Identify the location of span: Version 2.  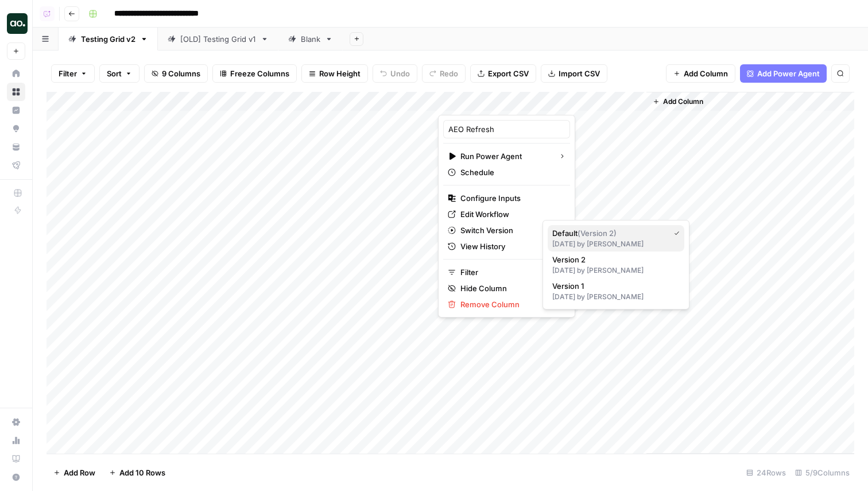
(613, 259).